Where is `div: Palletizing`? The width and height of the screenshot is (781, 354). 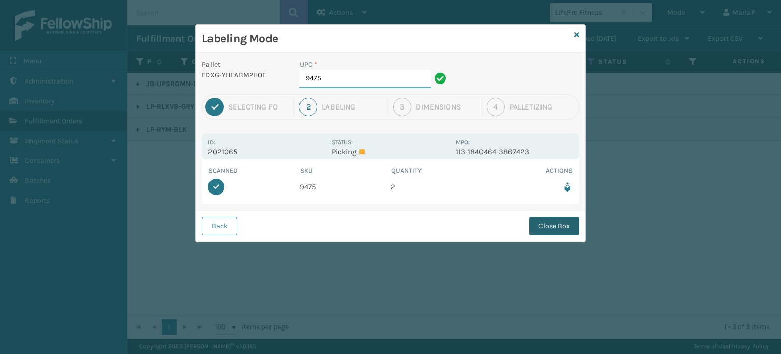
div: Palletizing is located at coordinates (543, 107).